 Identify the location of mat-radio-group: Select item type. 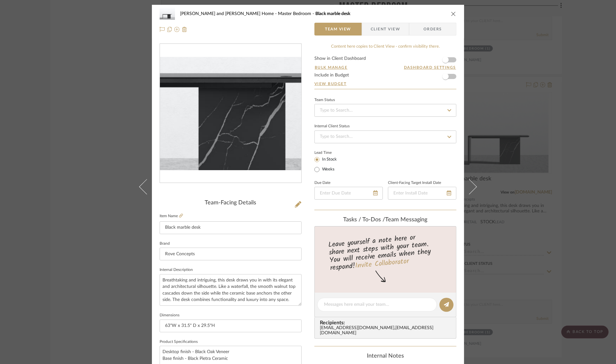
(331, 165).